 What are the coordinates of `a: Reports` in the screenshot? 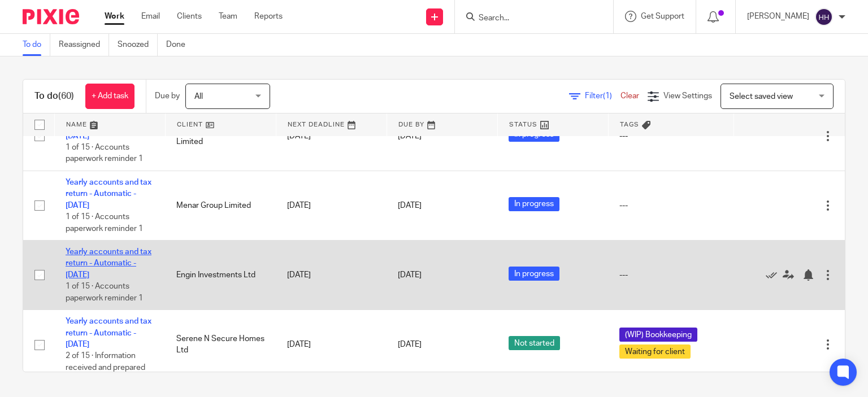 It's located at (269, 17).